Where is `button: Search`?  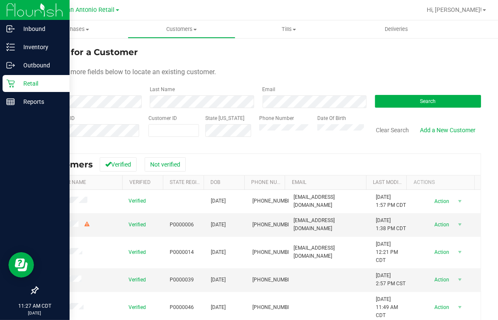
button: Search is located at coordinates (428, 101).